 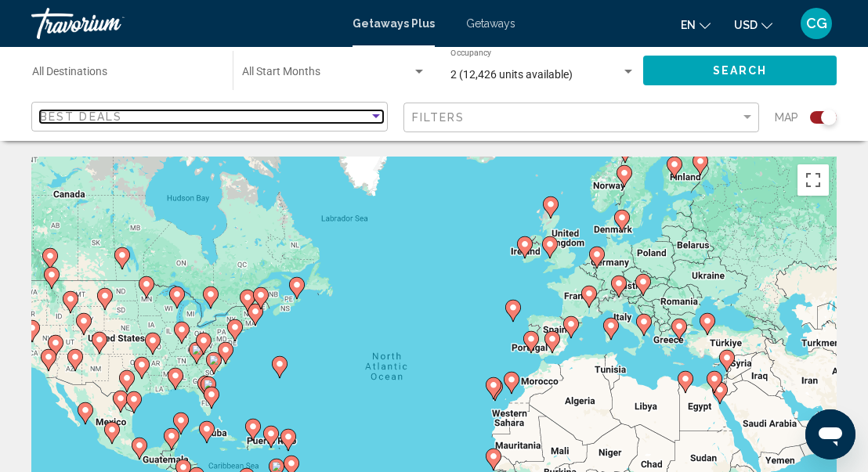 What do you see at coordinates (81, 117) in the screenshot?
I see `span: Best Deals` at bounding box center [81, 117].